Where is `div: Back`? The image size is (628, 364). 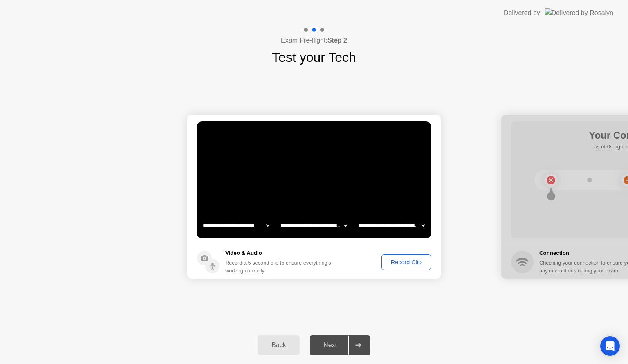
div: Back is located at coordinates (278, 345).